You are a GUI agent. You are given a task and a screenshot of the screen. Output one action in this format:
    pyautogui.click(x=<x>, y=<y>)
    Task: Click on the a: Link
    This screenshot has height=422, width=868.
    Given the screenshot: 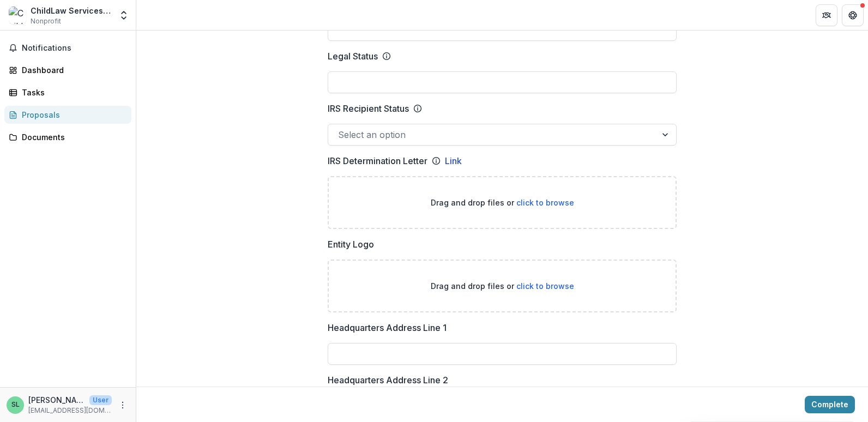 What is the action you would take?
    pyautogui.click(x=453, y=161)
    